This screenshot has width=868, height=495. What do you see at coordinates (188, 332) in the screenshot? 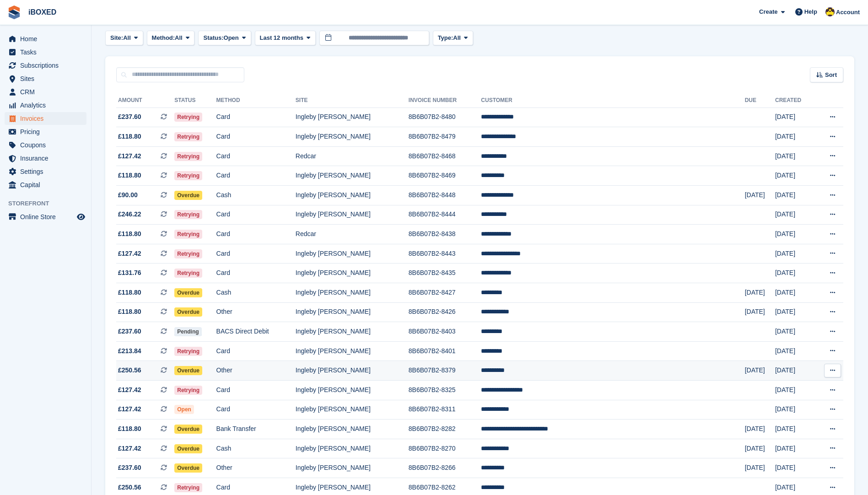
I see `span: Pending` at bounding box center [188, 332].